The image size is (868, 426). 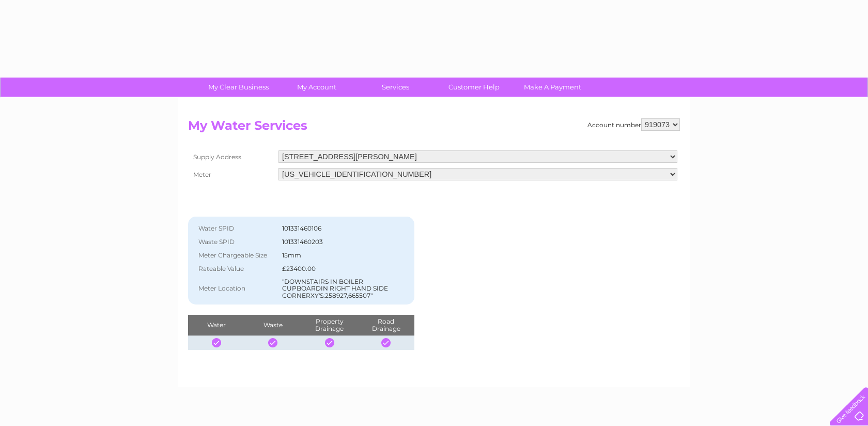 What do you see at coordinates (386, 326) in the screenshot?
I see `th: Road Drainage` at bounding box center [386, 326].